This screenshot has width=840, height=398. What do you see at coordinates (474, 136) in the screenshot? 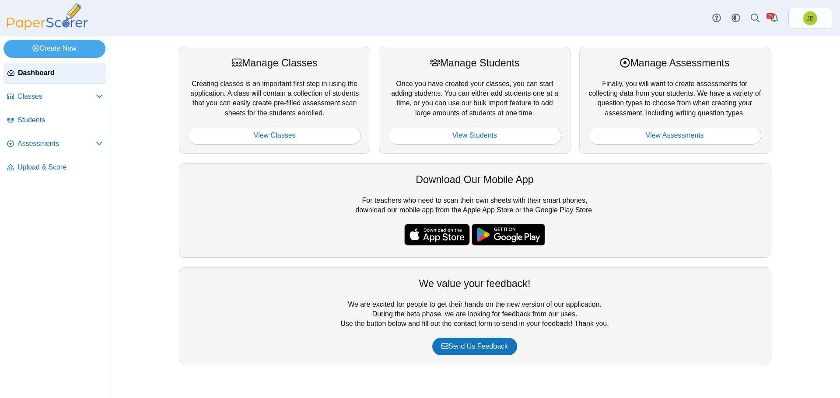
I see `a: View Students` at bounding box center [474, 136].